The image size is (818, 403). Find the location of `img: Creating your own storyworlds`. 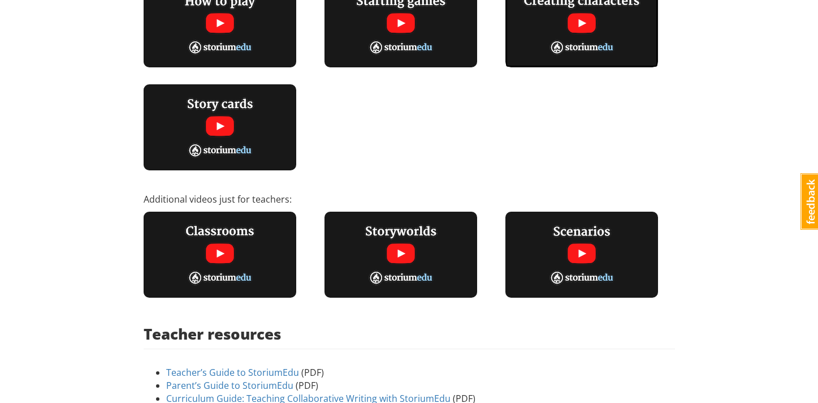

img: Creating your own storyworlds is located at coordinates (401, 255).